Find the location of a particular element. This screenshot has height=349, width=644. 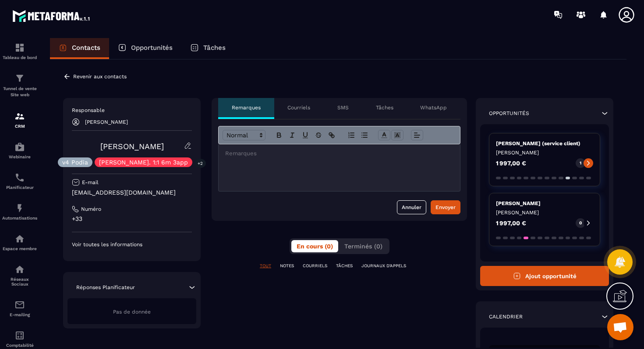

p: CRM is located at coordinates (20, 126).